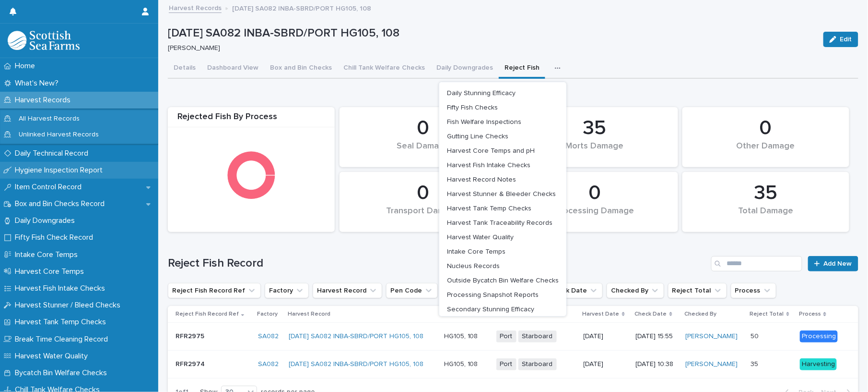 The height and width of the screenshot is (392, 868). What do you see at coordinates (491, 151) in the screenshot?
I see `span: Harvest Core Temps and pH` at bounding box center [491, 151].